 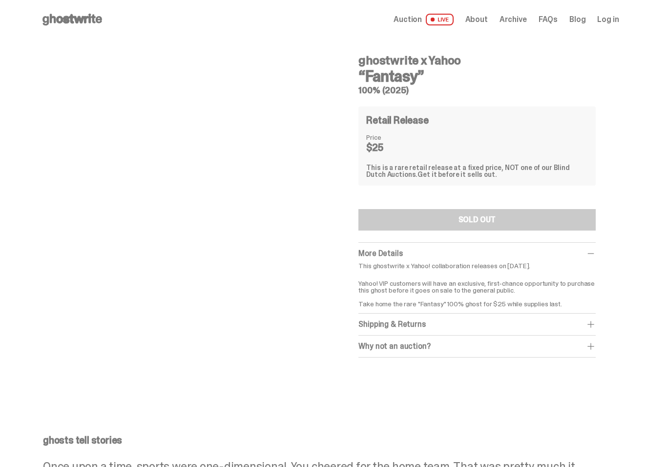 I want to click on span: Archive, so click(x=513, y=20).